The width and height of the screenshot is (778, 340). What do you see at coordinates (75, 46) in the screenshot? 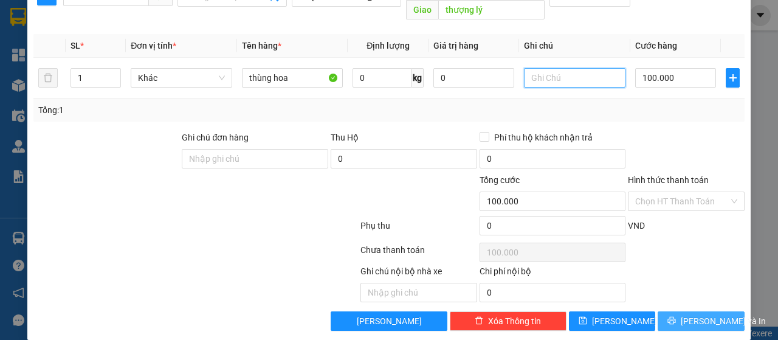
I see `span: SL` at bounding box center [75, 46].